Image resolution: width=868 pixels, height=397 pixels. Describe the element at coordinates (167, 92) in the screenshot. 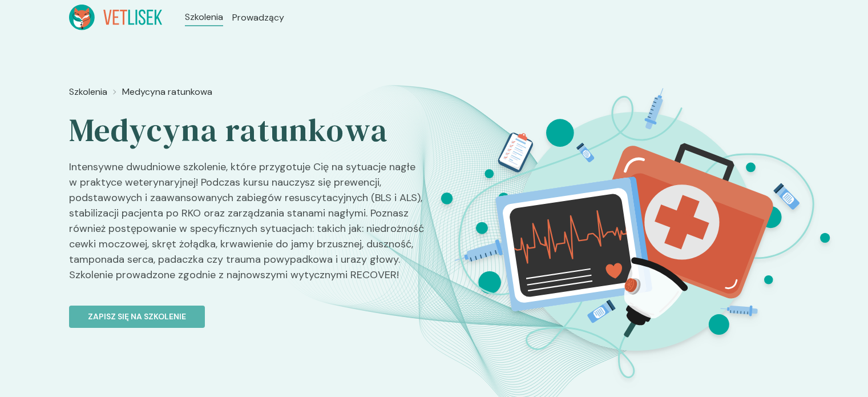

I see `a: Medycyna ratunkowa` at that location.